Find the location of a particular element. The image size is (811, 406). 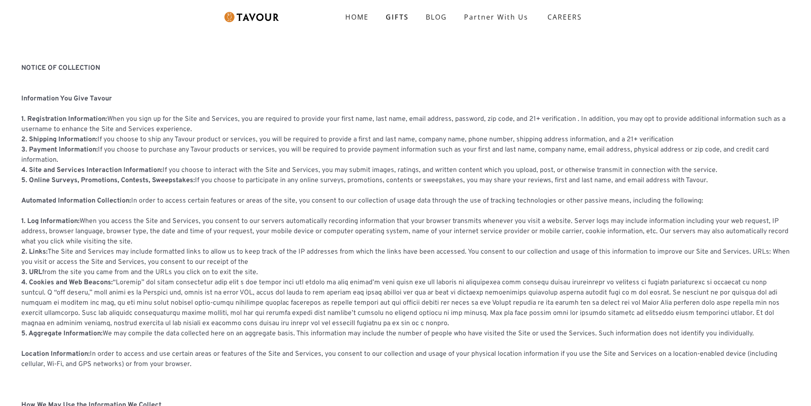

strong: 3. Payment Information: is located at coordinates (60, 150).